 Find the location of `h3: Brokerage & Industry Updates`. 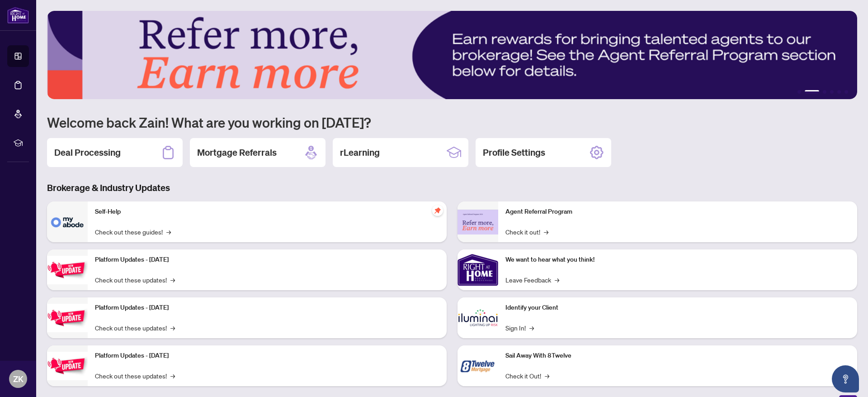

h3: Brokerage & Industry Updates is located at coordinates (452, 188).